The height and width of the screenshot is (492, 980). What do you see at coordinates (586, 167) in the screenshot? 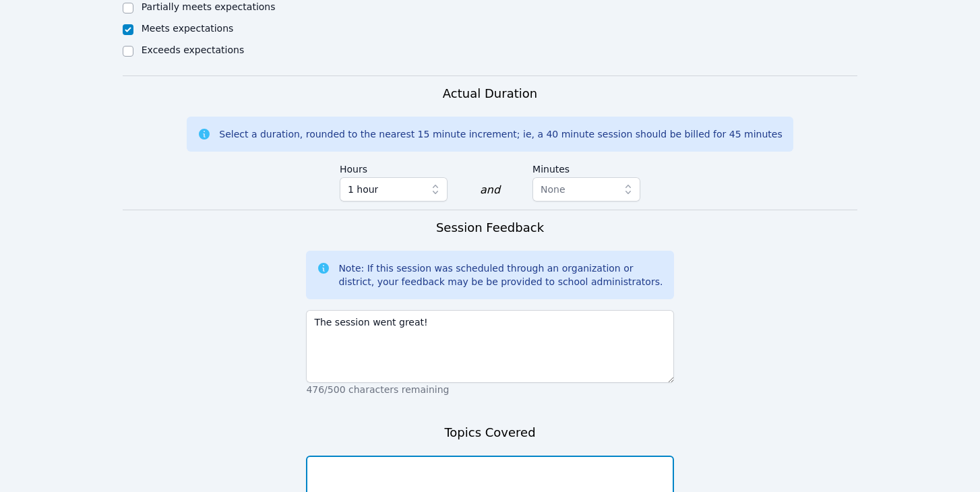
I see `label: Minutes` at bounding box center [586, 167].